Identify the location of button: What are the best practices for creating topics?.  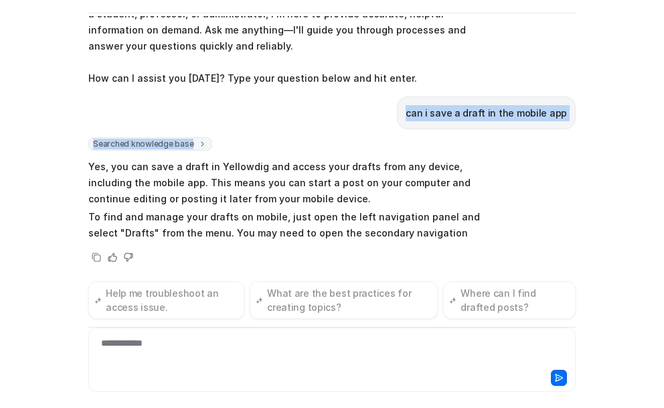
(343, 300).